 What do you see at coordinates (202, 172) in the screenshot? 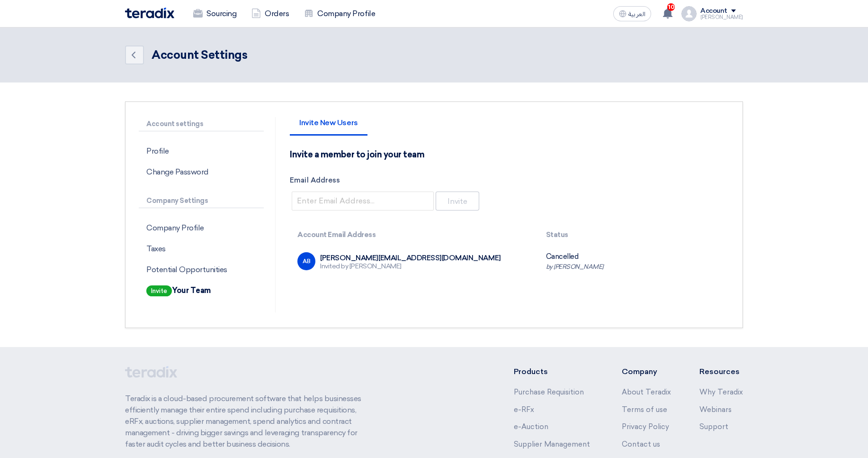
I see `p: Change Password` at bounding box center [202, 172].